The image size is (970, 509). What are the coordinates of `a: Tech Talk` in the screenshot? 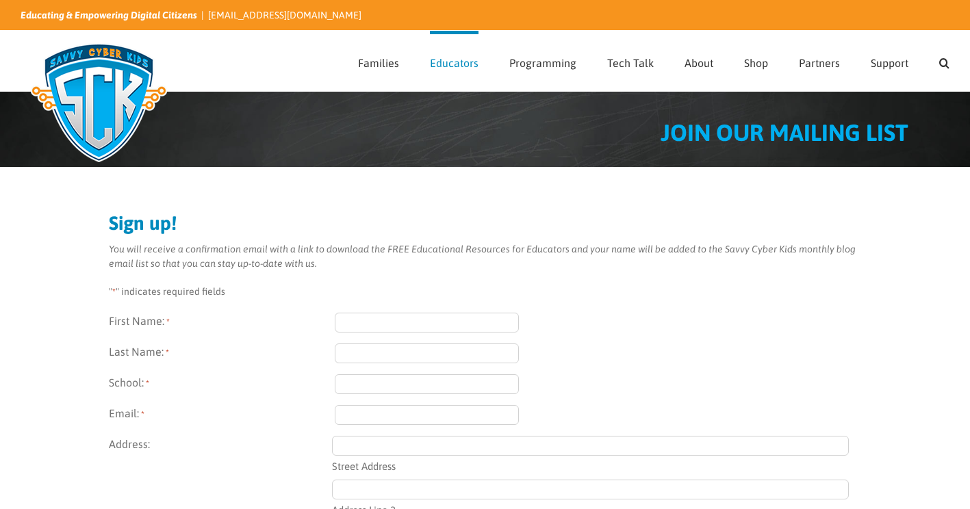 It's located at (630, 61).